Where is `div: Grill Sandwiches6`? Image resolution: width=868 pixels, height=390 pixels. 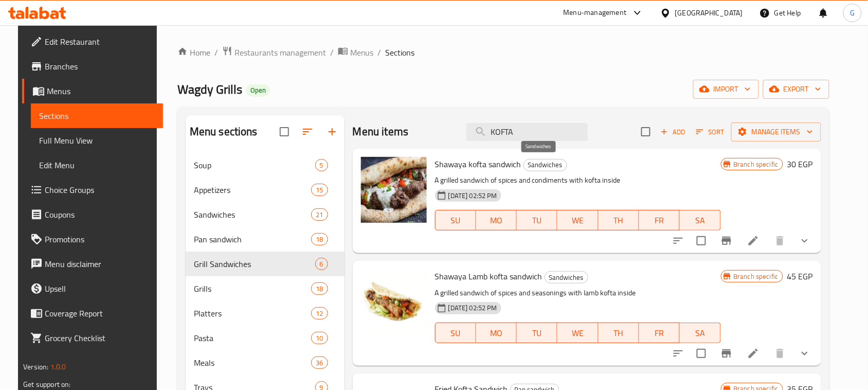
div: Grill Sandwiches6 is located at coordinates (265, 264).